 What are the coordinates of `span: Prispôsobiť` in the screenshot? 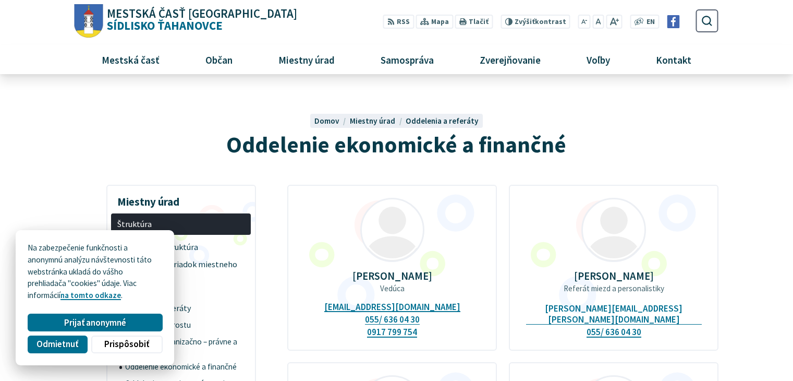 It's located at (127, 344).